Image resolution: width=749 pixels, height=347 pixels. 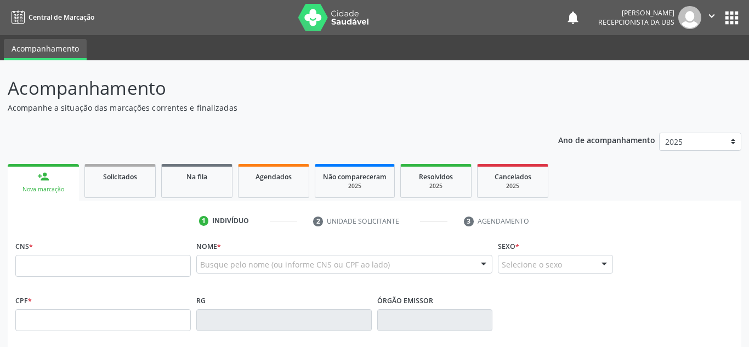 What do you see at coordinates (264, 107) in the screenshot?
I see `p: Acompanhe a situação das marcações correntes e finalizadas` at bounding box center [264, 107].